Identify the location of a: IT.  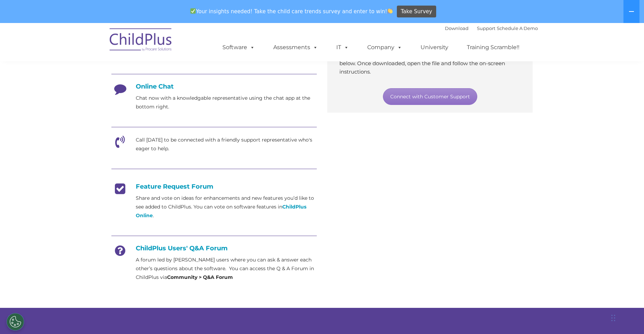
(343, 48).